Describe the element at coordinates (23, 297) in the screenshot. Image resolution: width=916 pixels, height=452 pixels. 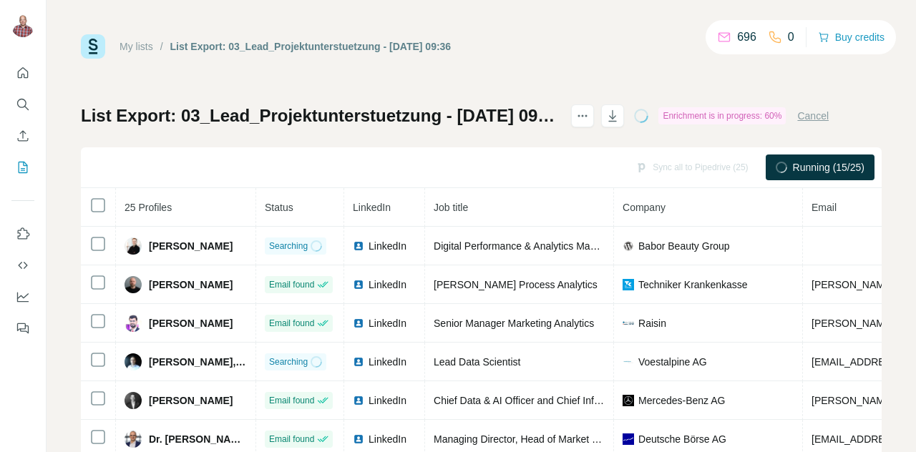
I see `button: Dashboard` at that location.